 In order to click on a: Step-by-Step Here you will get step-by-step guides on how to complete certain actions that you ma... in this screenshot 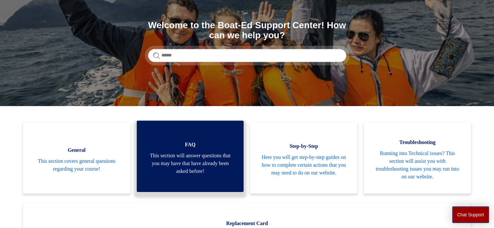, I will do `click(304, 158)`.